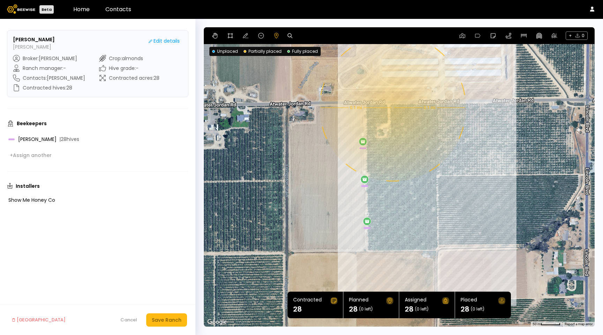 Image resolution: width=603 pixels, height=335 pixels. Describe the element at coordinates (31, 155) in the screenshot. I see `div: + Assign another` at that location.